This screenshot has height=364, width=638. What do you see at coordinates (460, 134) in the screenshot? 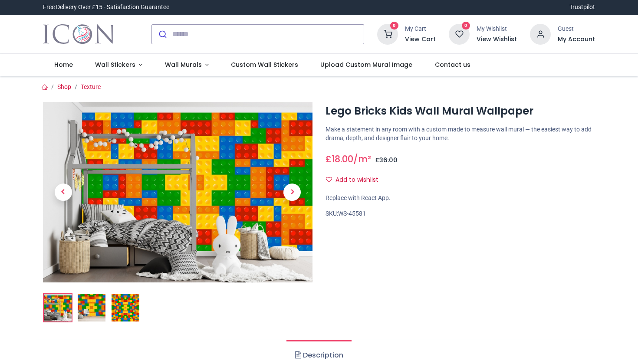
I see `p: Make a statement in any room with a custom made to measure wall mural — the easiest way to add dr...` at bounding box center [460, 134].